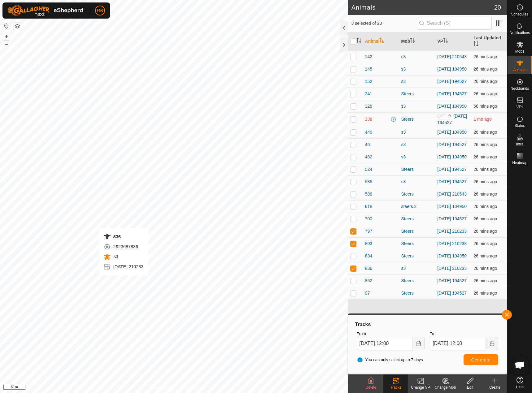  Describe the element at coordinates (368, 293) in the screenshot. I see `span: 97` at that location.